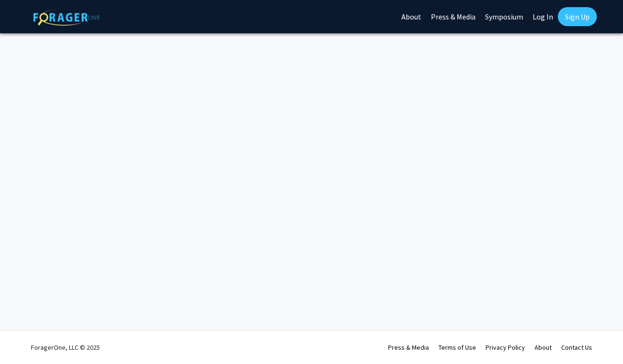 This screenshot has width=623, height=364. What do you see at coordinates (578, 17) in the screenshot?
I see `a: Sign Up` at bounding box center [578, 17].